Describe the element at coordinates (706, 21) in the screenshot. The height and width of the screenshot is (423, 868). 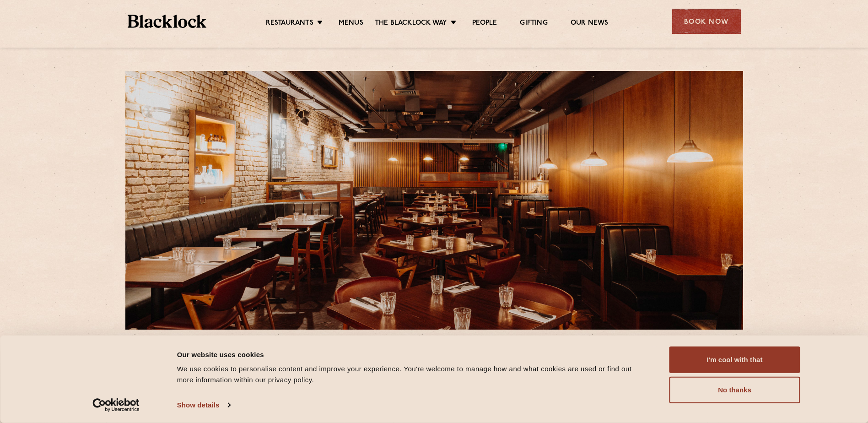
I see `div: Book Now` at that location.